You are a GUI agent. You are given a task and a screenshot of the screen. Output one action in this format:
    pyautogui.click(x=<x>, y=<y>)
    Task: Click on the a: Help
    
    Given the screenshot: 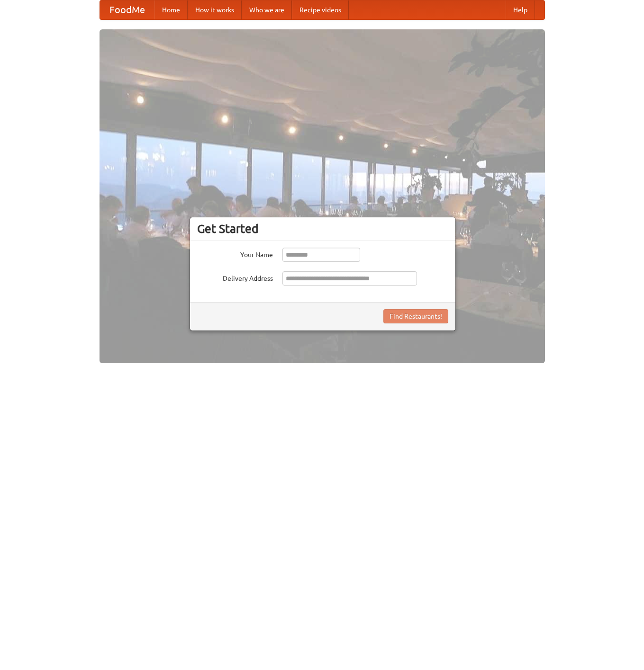 What is the action you would take?
    pyautogui.click(x=520, y=10)
    